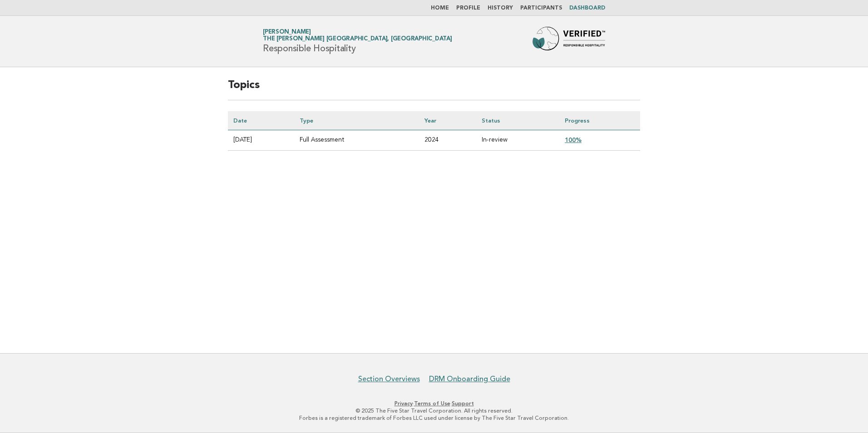 Image resolution: width=868 pixels, height=433 pixels. What do you see at coordinates (448, 121) in the screenshot?
I see `th: Year` at bounding box center [448, 121].